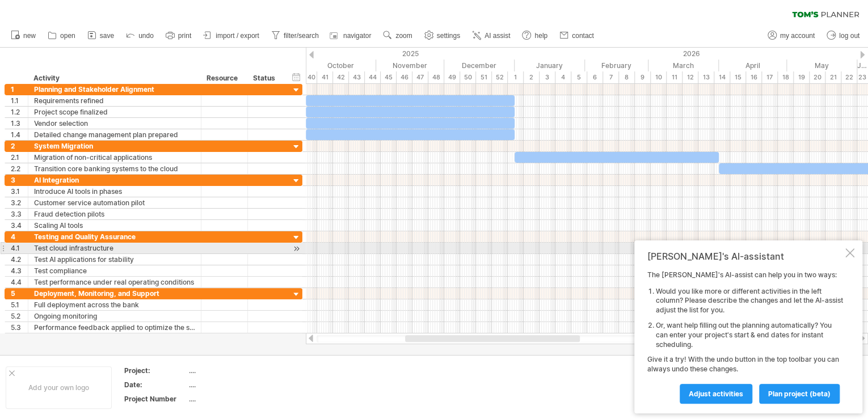  I want to click on div: 44, so click(373, 77).